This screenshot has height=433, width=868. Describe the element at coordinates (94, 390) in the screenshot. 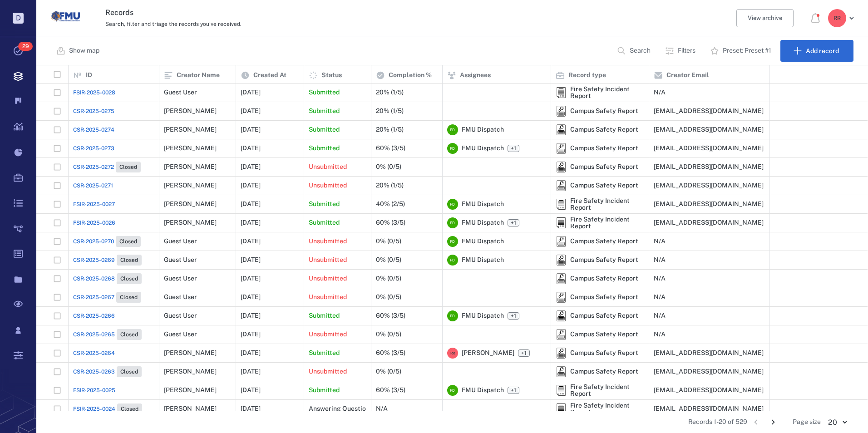

I see `span: FSIR-2025-0025` at that location.